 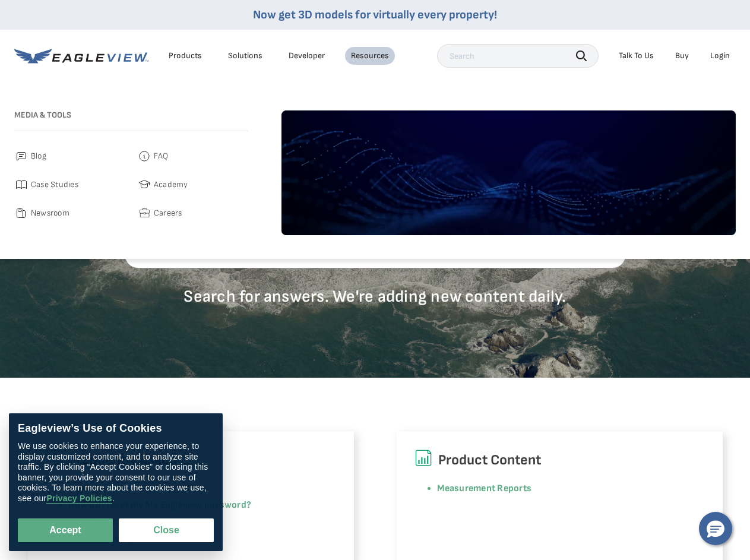 I want to click on a: Blog, so click(x=69, y=156).